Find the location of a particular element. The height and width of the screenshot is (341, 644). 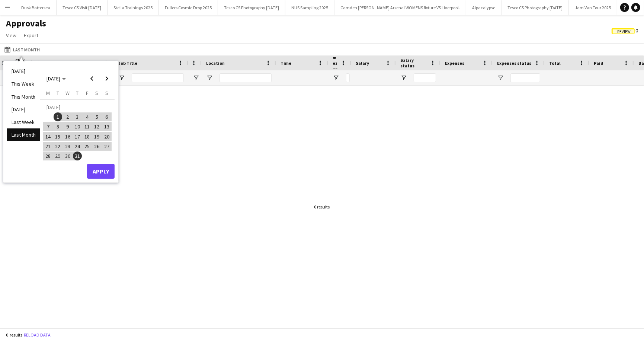

span: 5 is located at coordinates (97, 117).